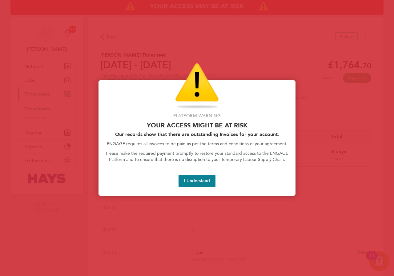 This screenshot has width=394, height=276. Describe the element at coordinates (197, 138) in the screenshot. I see `div: Access At Risk` at that location.